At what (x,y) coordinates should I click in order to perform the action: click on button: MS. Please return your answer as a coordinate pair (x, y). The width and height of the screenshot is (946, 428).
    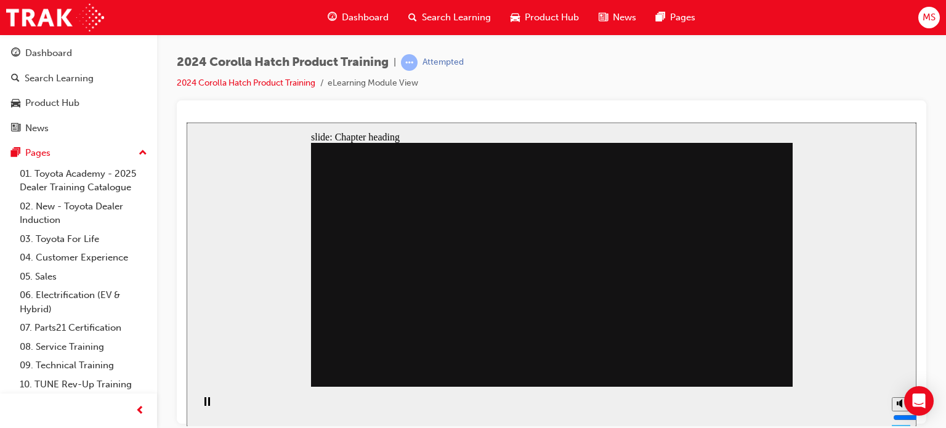
    Looking at the image, I should click on (929, 17).